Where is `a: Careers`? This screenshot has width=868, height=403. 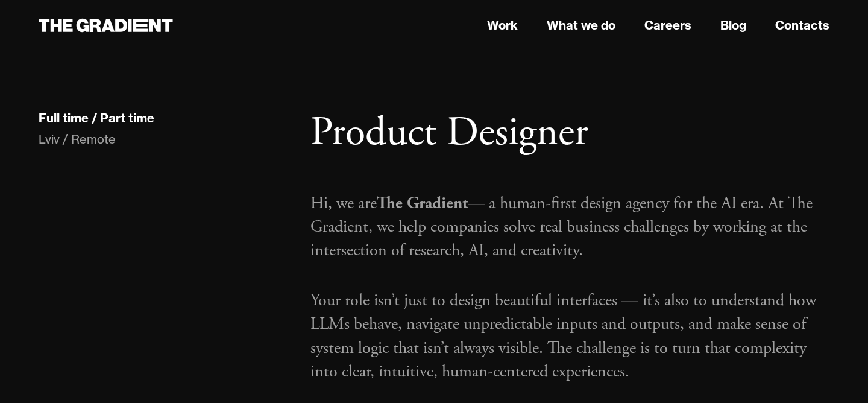 a: Careers is located at coordinates (668, 25).